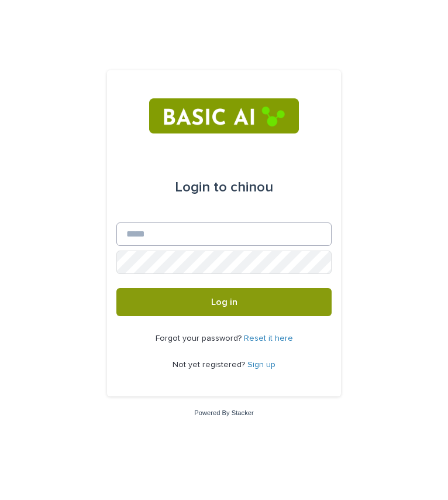 This screenshot has height=500, width=448. I want to click on a: Powered By Stacker, so click(224, 412).